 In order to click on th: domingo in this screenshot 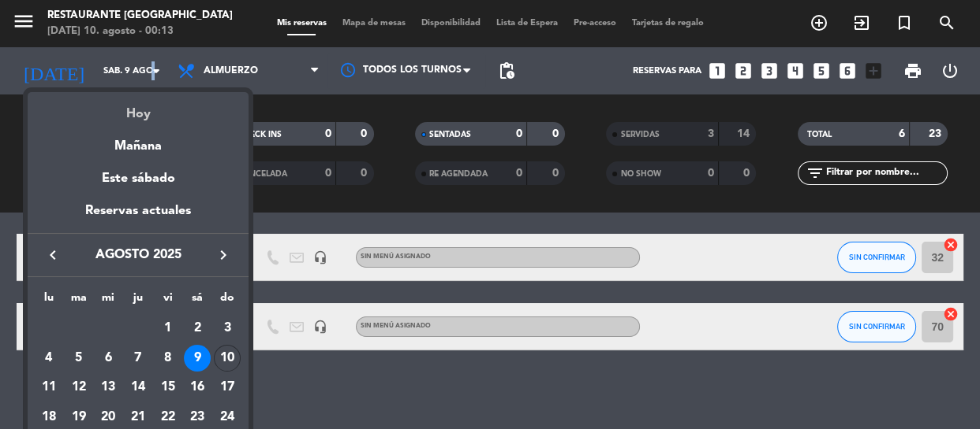, I will do `click(228, 301)`.